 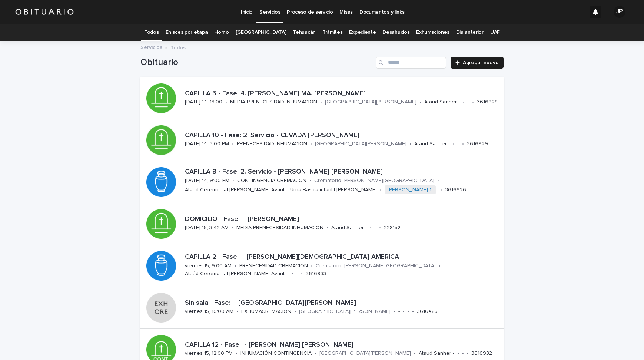 What do you see at coordinates (620, 12) in the screenshot?
I see `div: JP` at bounding box center [620, 12].